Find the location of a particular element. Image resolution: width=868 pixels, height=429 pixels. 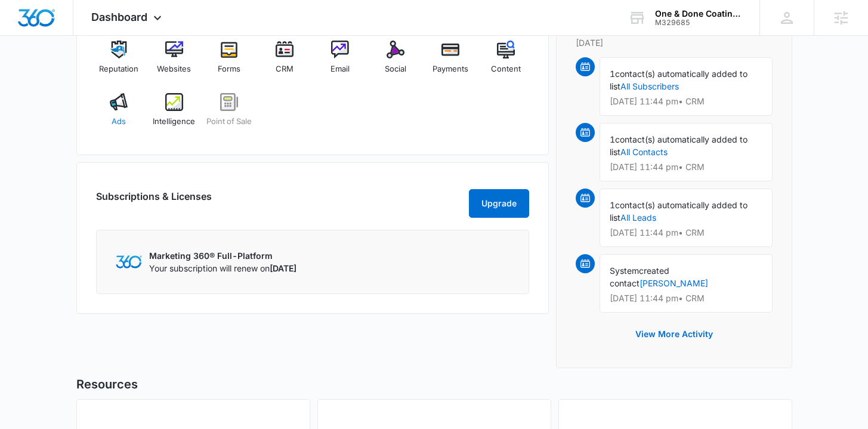

div: account id is located at coordinates (698, 23).